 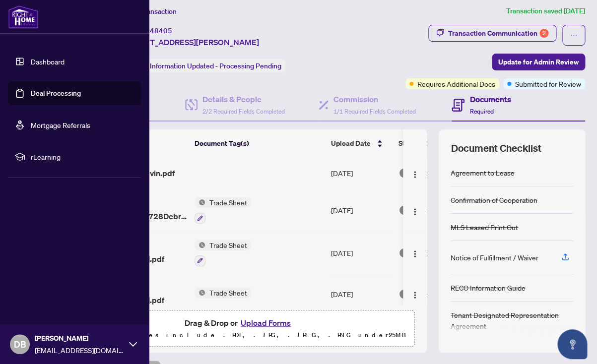 What do you see at coordinates (20, 344) in the screenshot?
I see `span: DB` at bounding box center [20, 344].